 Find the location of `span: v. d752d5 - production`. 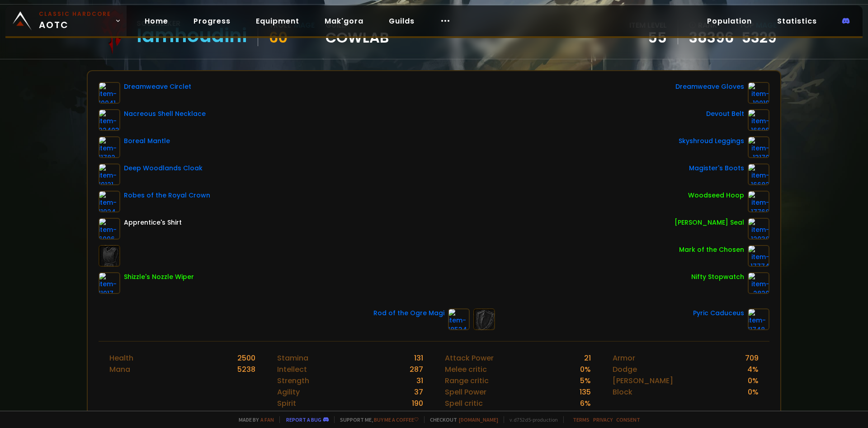

span: v. d752d5 - production is located at coordinates (531, 419).